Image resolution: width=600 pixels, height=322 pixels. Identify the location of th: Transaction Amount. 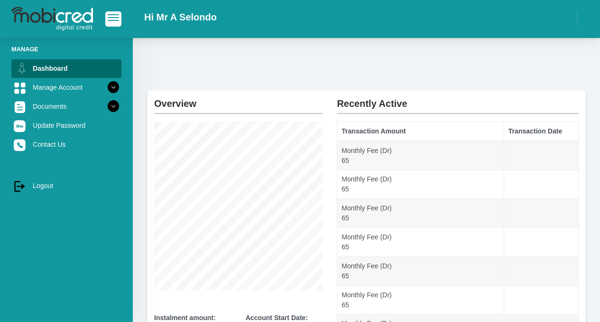
(421, 131).